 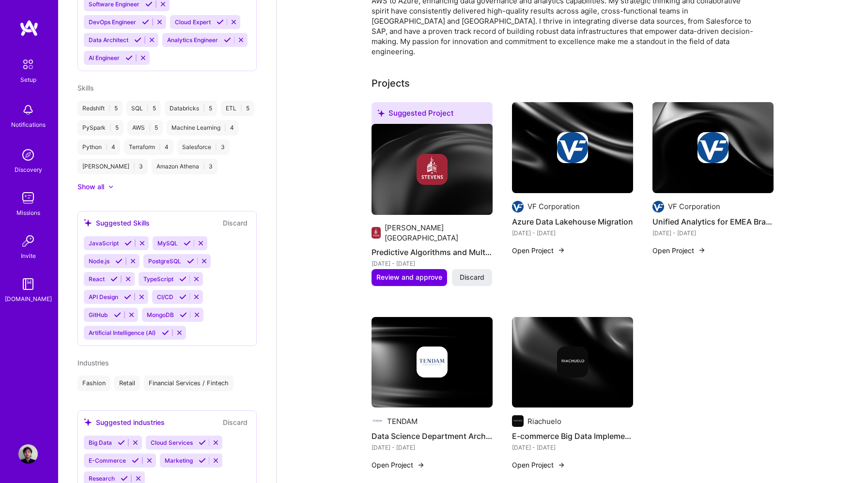 I want to click on div: Salesforce 3, so click(x=203, y=147).